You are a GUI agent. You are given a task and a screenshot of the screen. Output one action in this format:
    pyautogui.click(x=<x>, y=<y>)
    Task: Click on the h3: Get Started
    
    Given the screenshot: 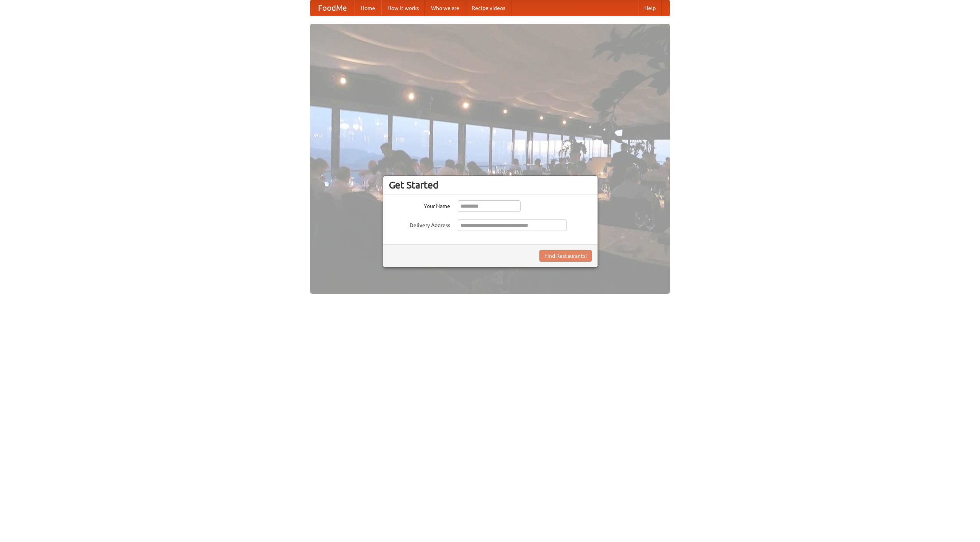 What is the action you would take?
    pyautogui.click(x=490, y=185)
    